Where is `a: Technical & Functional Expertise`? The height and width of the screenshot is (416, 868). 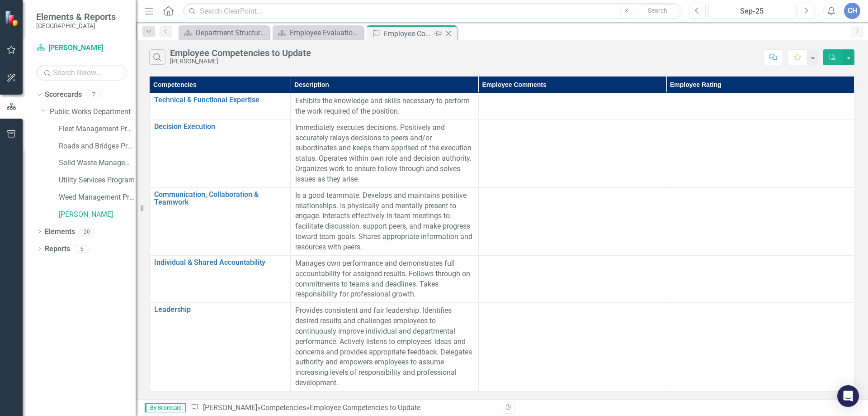
a: Technical & Functional Expertise is located at coordinates (220, 100).